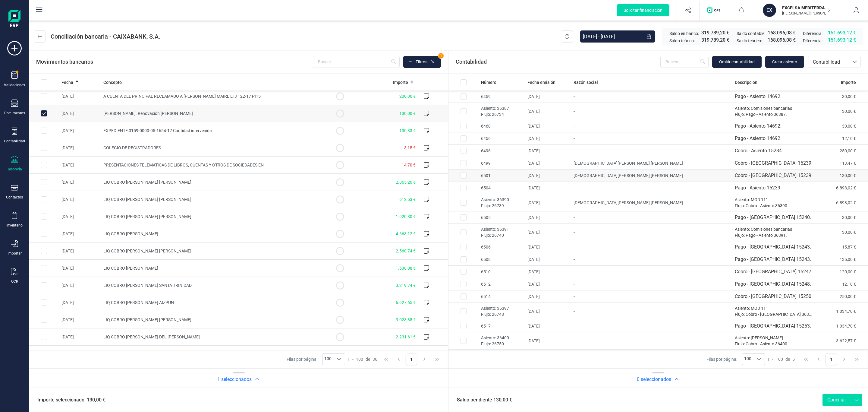 This screenshot has height=412, width=868. What do you see at coordinates (235, 379) in the screenshot?
I see `h2: 1 seleccionados` at bounding box center [235, 379].